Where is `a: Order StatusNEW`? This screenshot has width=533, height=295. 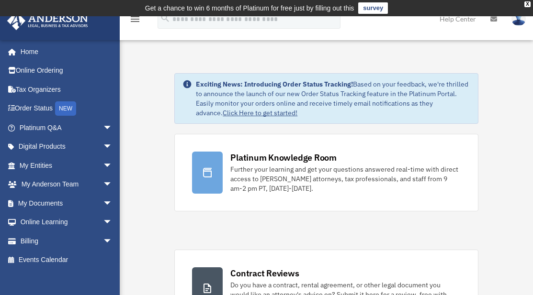 a: Order StatusNEW is located at coordinates (67, 109).